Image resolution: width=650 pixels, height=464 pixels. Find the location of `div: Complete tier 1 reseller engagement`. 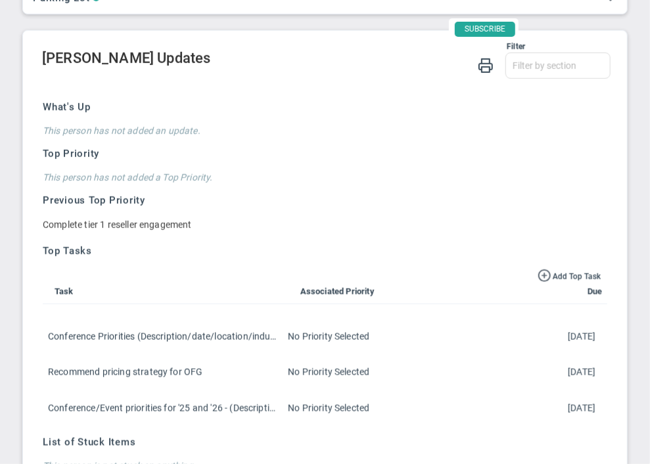

div: Complete tier 1 reseller engagement is located at coordinates (117, 225).